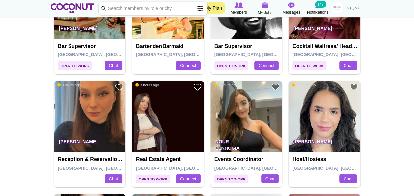  Describe the element at coordinates (239, 9) in the screenshot. I see `a: Browse Members Members` at that location.